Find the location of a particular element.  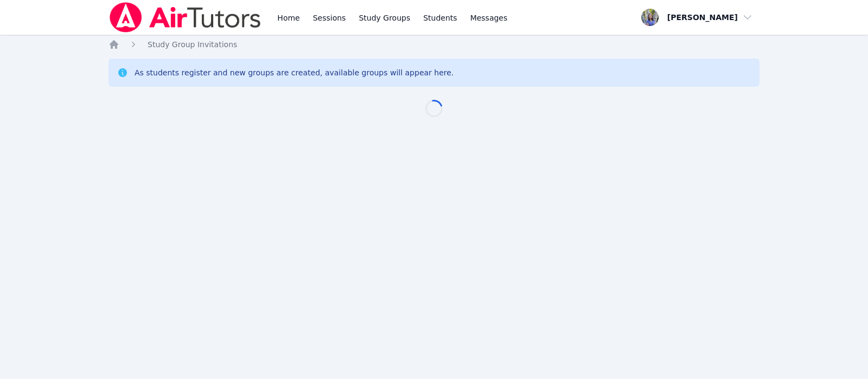

span: Study Group Invitations is located at coordinates (192, 45).